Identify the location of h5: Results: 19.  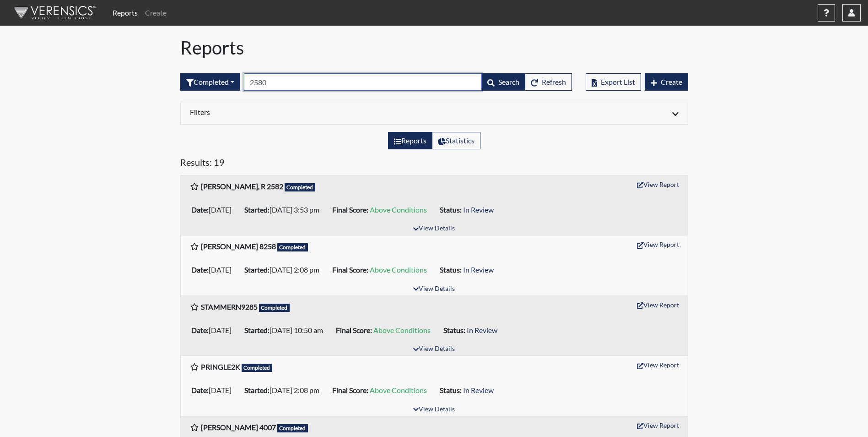
(434, 164).